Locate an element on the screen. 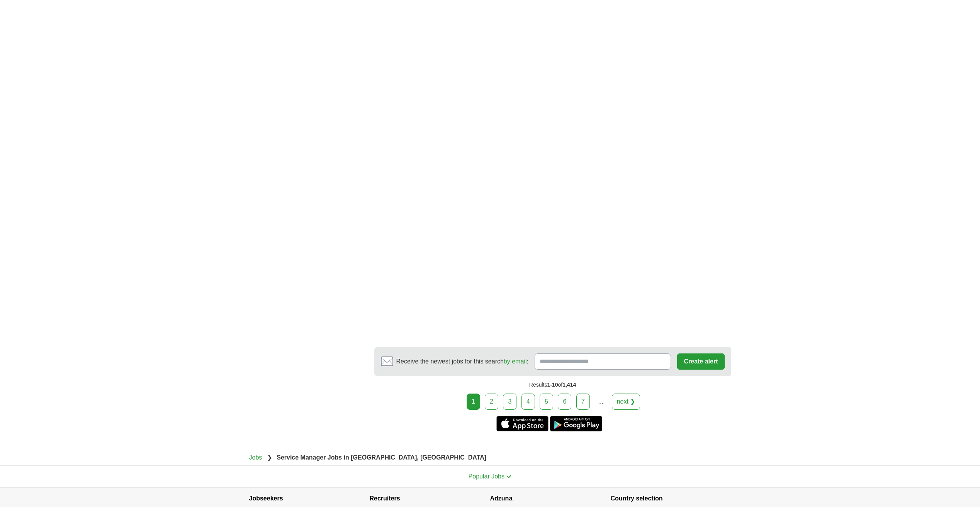 The width and height of the screenshot is (980, 507). div: Results of is located at coordinates (552, 385).